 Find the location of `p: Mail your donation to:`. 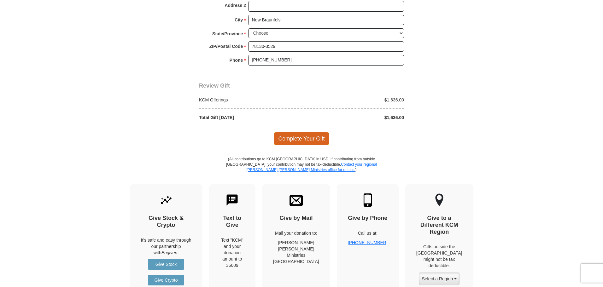

p: Mail your donation to: is located at coordinates (296, 233).